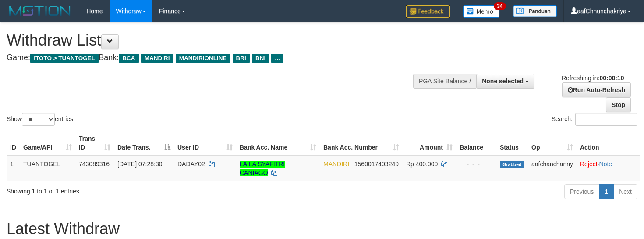 This screenshot has height=239, width=644. I want to click on span: BRI, so click(241, 58).